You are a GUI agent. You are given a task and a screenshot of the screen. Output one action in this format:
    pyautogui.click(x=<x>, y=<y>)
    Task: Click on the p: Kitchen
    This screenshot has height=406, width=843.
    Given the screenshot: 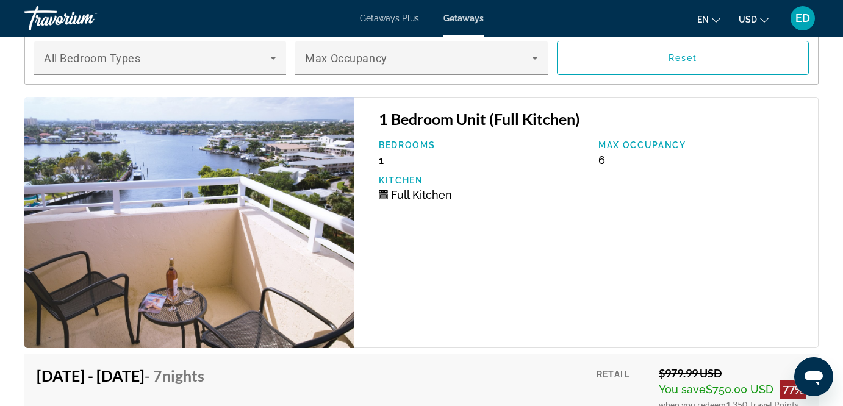 What is the action you would take?
    pyautogui.click(x=483, y=181)
    